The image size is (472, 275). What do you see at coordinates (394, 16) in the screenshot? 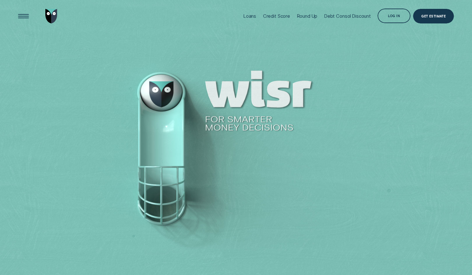
I see `button: Log in` at bounding box center [394, 16].